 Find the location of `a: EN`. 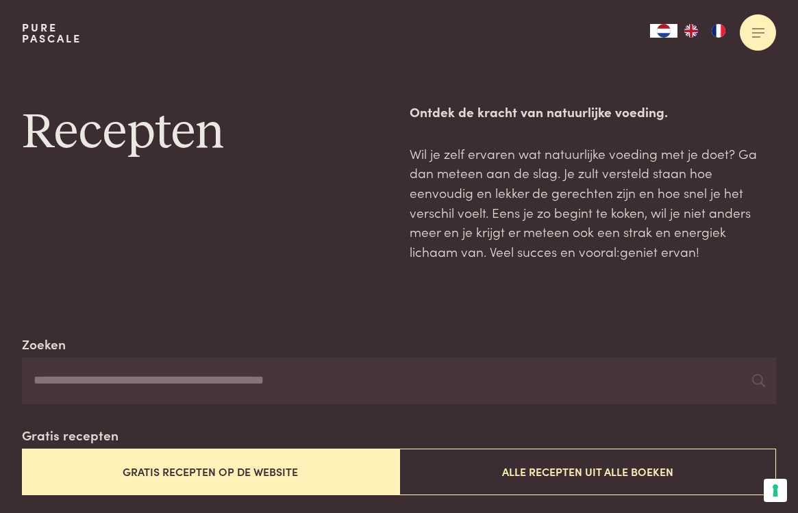

a: EN is located at coordinates (691, 31).